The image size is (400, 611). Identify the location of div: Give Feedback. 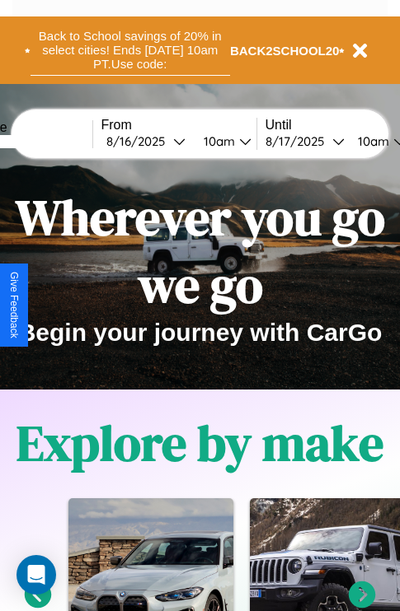
(14, 305).